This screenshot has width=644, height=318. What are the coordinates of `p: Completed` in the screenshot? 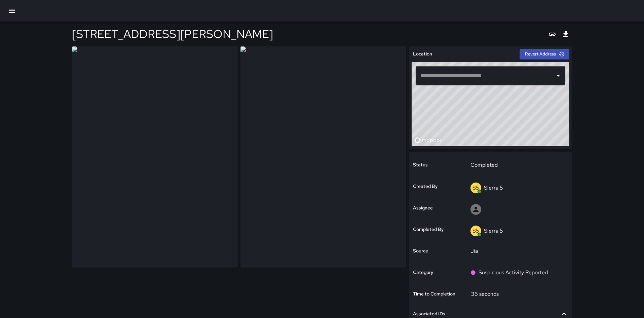 It's located at (517, 165).